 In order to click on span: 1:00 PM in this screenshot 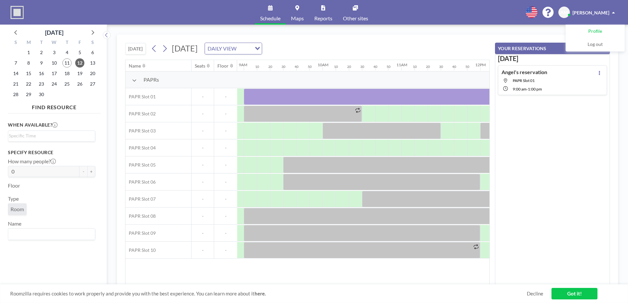, I will do `click(535, 89)`.